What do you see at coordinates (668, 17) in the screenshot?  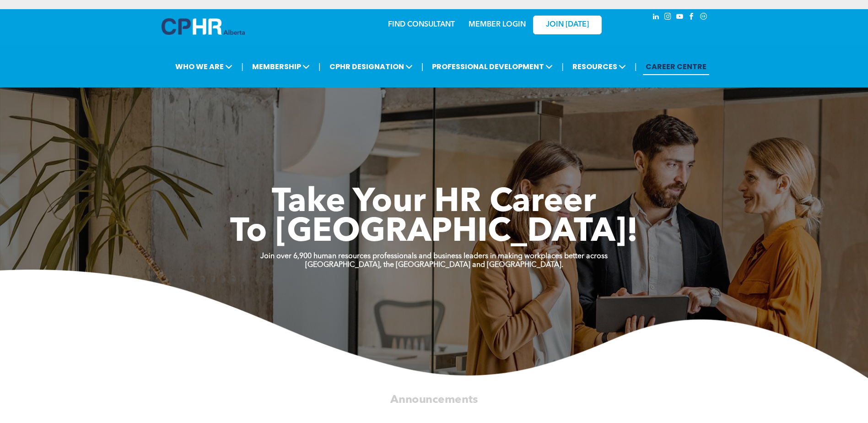 I see `a: instagram` at bounding box center [668, 17].